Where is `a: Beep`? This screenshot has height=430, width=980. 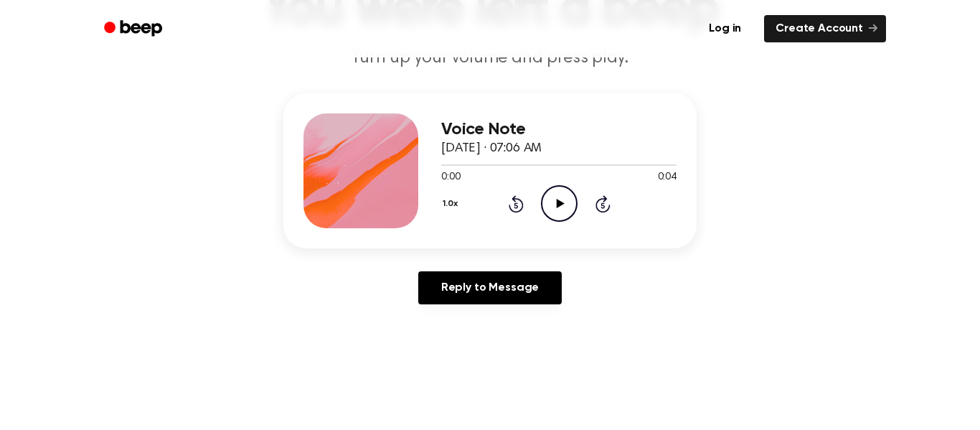
a: Beep is located at coordinates (134, 28).